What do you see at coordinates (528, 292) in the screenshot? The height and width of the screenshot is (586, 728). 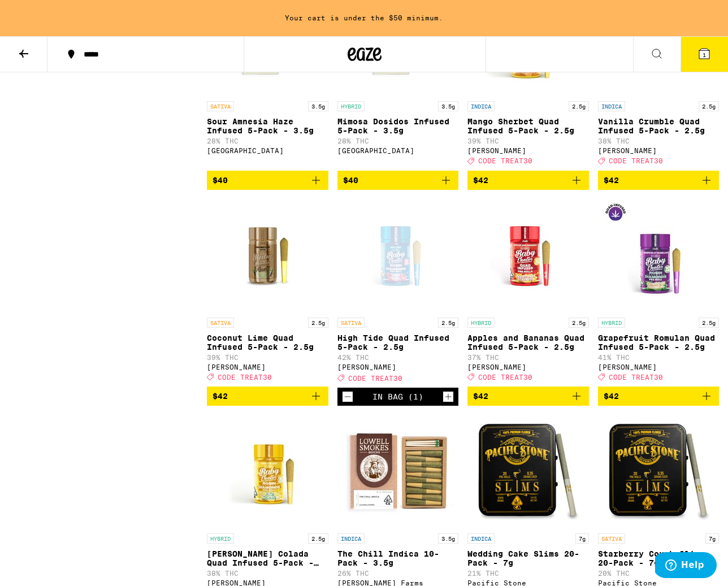 I see `a: Open page for Apples and Bananas Quad Infused 5-Pack - 2.5g from Jeeter` at bounding box center [528, 292].